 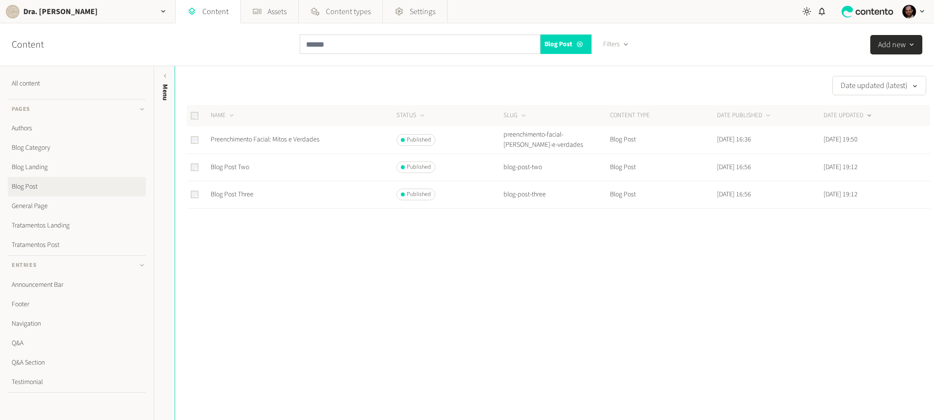 I want to click on a: Announcement Bar, so click(x=77, y=285).